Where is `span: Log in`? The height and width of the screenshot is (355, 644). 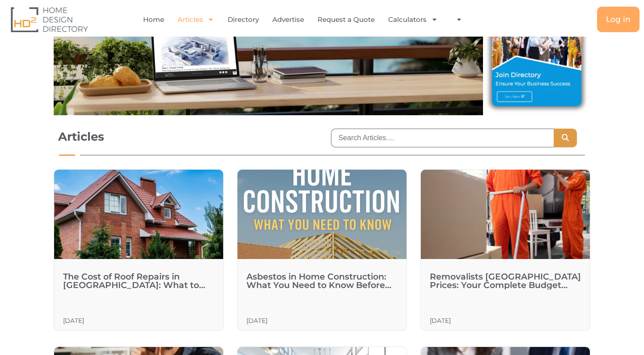
span: Log in is located at coordinates (618, 19).